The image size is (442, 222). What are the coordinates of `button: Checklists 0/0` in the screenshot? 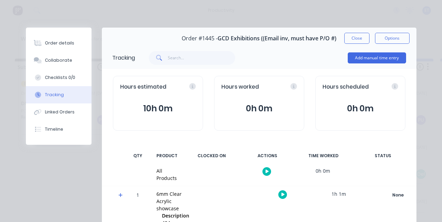 It's located at (59, 78).